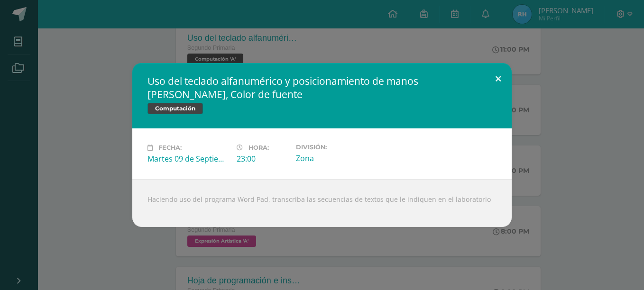  What do you see at coordinates (337, 158) in the screenshot?
I see `div: Zona` at bounding box center [337, 158].